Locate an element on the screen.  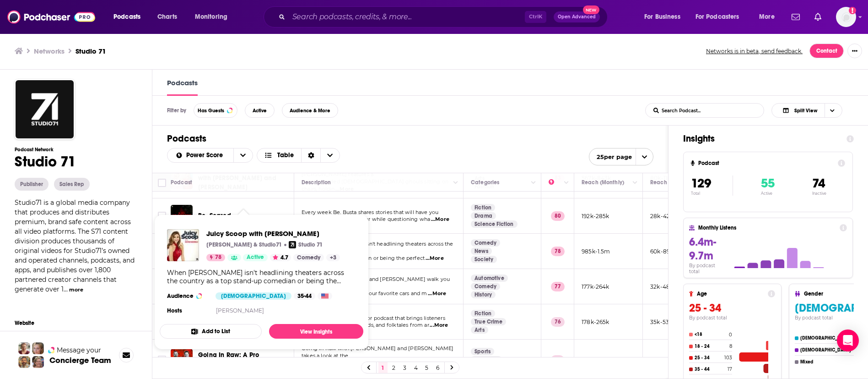
span: ...More is located at coordinates (439, 325).